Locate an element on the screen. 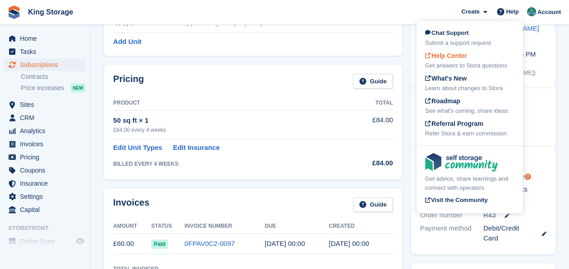 The height and width of the screenshot is (269, 569). th: Created is located at coordinates (361, 226).